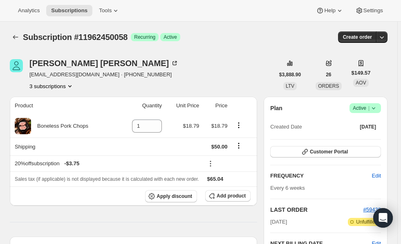 Image resolution: width=401 pixels, height=244 pixels. Describe the element at coordinates (372, 210) in the screenshot. I see `button: #59438` at that location.